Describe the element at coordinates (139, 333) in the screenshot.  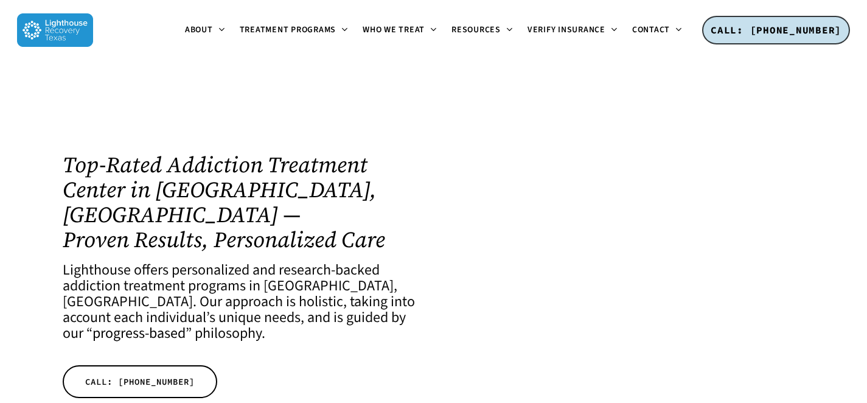
I see `a: progress-based` at that location.